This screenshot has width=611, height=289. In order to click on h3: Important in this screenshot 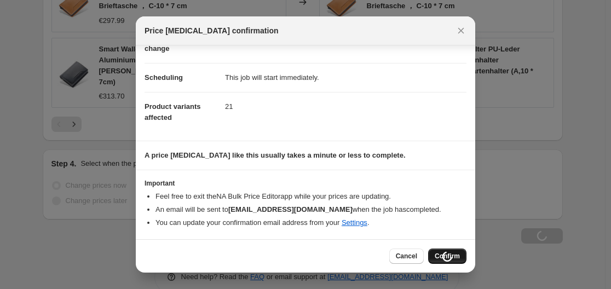, I will do `click(305, 183)`.